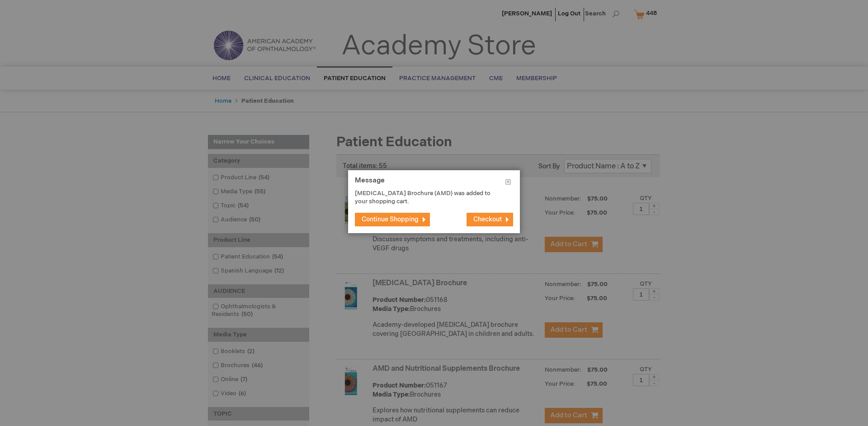  I want to click on button: Continue Shopping, so click(392, 220).